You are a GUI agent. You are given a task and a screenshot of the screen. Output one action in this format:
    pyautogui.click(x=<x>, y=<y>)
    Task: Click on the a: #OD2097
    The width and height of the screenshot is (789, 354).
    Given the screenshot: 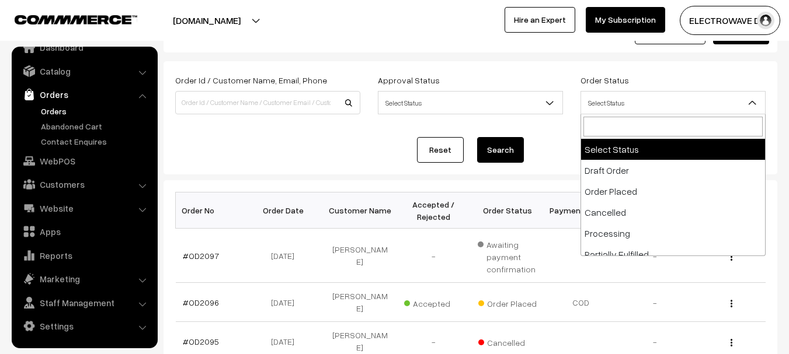 What is the action you would take?
    pyautogui.click(x=201, y=256)
    